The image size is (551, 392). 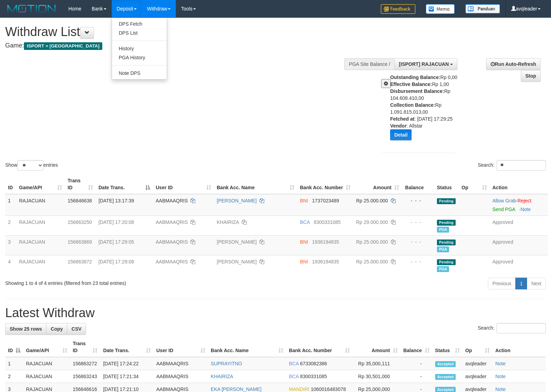 I want to click on button: Detail, so click(x=401, y=135).